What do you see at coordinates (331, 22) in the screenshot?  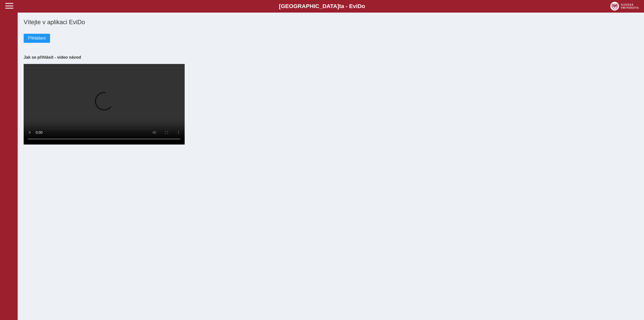 I see `h1: Vítejte v aplikaci EviDo` at bounding box center [331, 22].